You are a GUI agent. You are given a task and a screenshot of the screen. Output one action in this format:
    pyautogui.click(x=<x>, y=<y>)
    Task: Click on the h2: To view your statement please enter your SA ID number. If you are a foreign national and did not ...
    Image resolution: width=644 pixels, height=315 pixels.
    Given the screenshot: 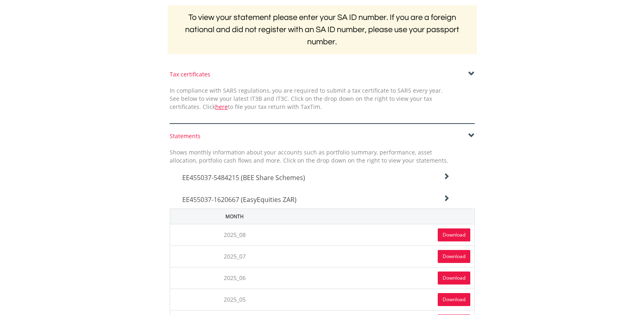 What is the action you would take?
    pyautogui.click(x=322, y=30)
    